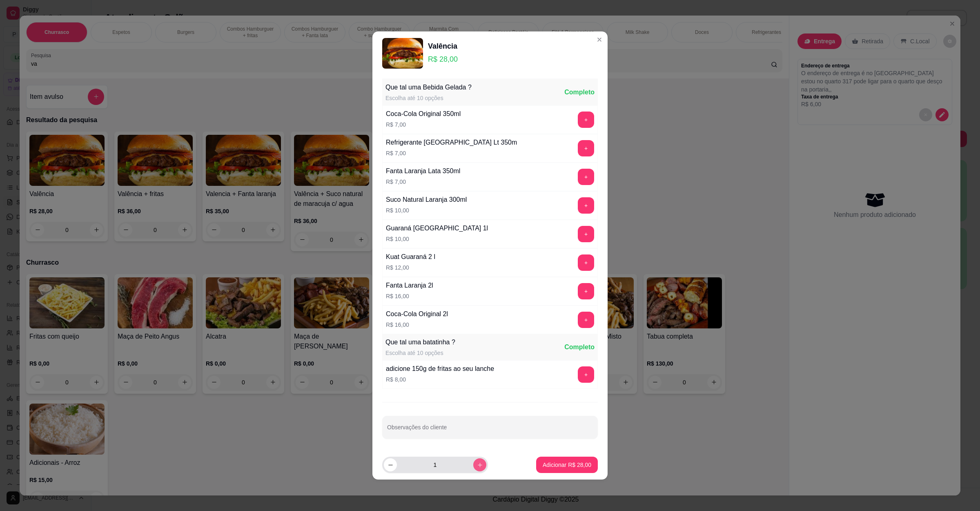  I want to click on p: R$ 12,00, so click(410, 268).